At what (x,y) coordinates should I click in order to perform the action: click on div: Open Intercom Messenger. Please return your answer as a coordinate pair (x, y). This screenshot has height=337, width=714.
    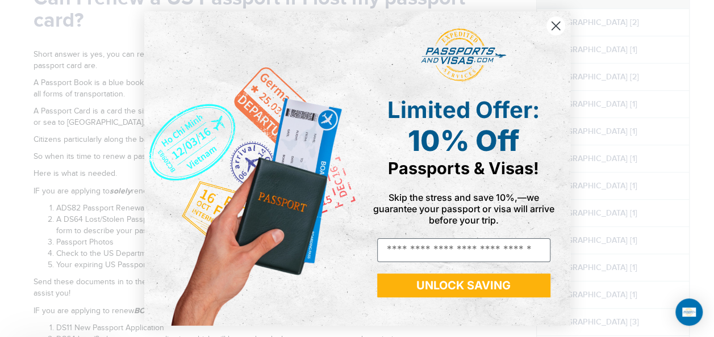
    Looking at the image, I should click on (689, 312).